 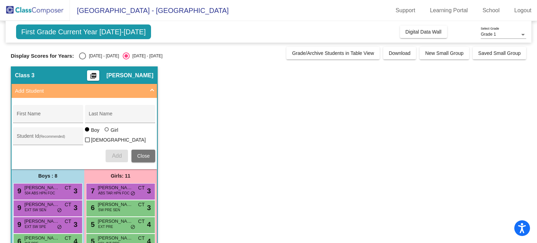 What do you see at coordinates (114, 193) in the screenshot?
I see `span: ABS TAR HPN FOC` at bounding box center [114, 193].